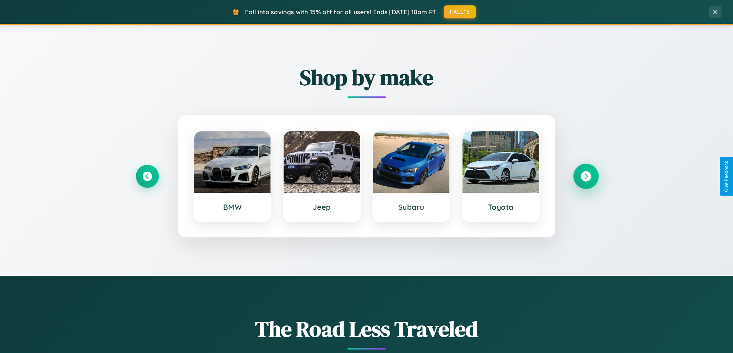 The image size is (733, 353). Describe the element at coordinates (411, 207) in the screenshot. I see `h3: Subaru` at that location.